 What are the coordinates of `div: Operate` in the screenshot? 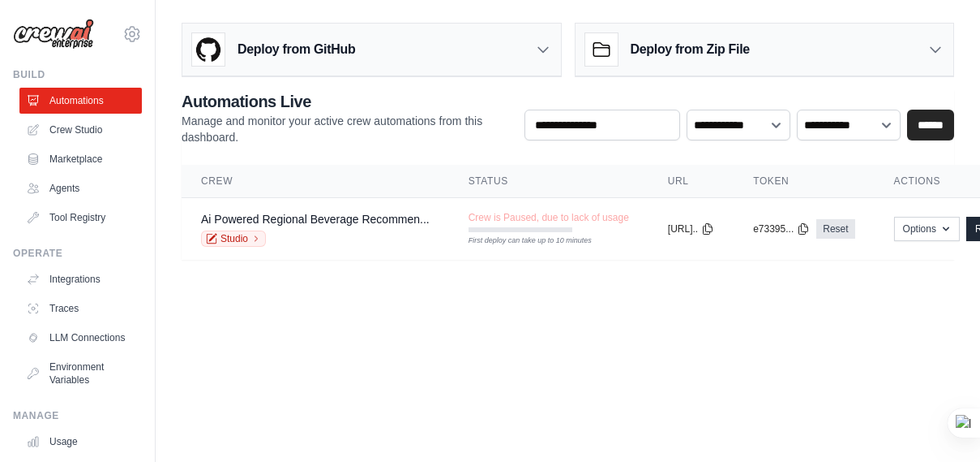 It's located at (77, 253).